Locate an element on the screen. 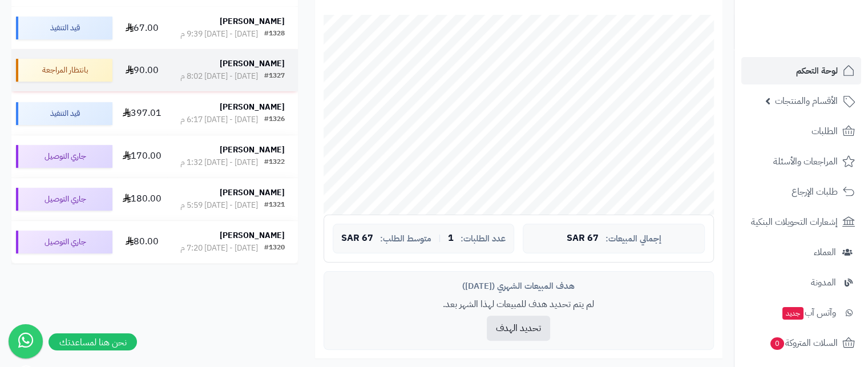  span: جديد is located at coordinates (793, 313).